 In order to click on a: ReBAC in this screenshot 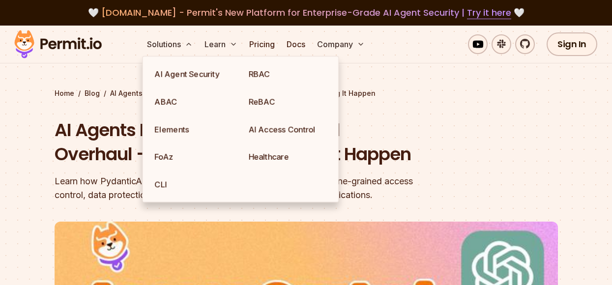, I will do `click(287, 102)`.